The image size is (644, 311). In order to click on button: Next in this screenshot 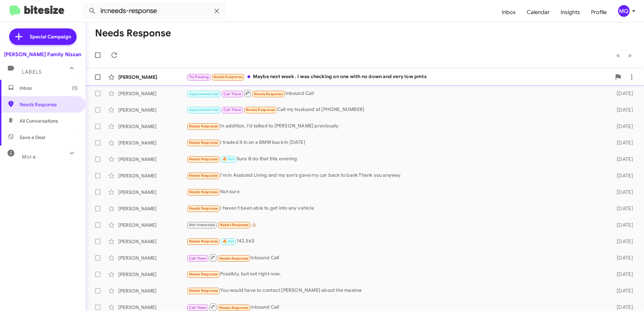, I will do `click(630, 55)`.